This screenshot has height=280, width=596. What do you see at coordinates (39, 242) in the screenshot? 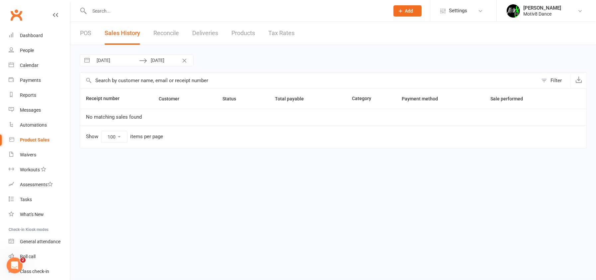
I see `a: General attendance kiosk mode` at bounding box center [39, 242].